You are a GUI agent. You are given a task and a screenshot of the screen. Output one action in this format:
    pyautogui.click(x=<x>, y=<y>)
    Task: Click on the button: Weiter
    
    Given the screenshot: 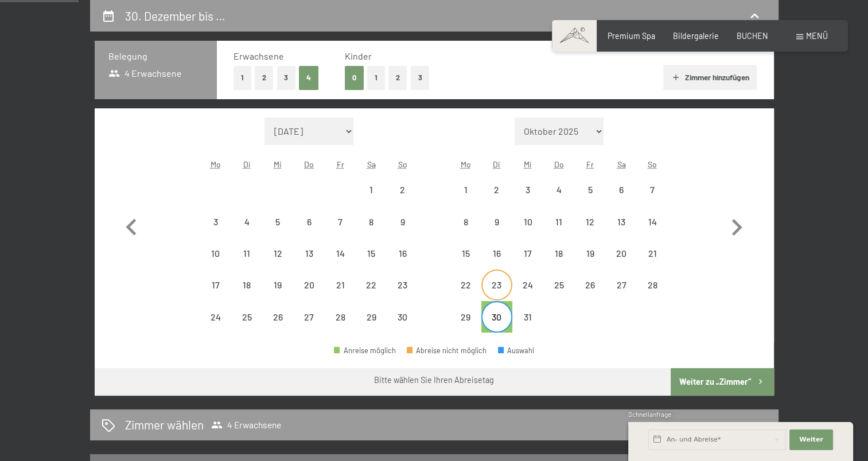 What is the action you would take?
    pyautogui.click(x=811, y=440)
    